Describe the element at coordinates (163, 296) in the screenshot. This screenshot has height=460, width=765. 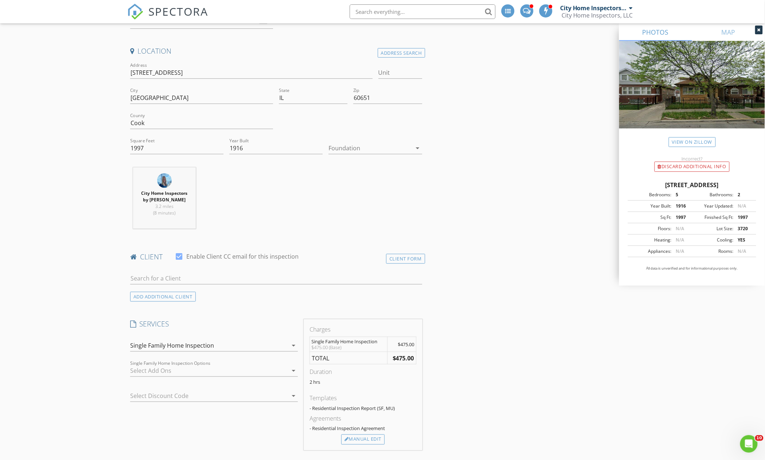
I see `div: ADD ADDITIONAL client` at that location.